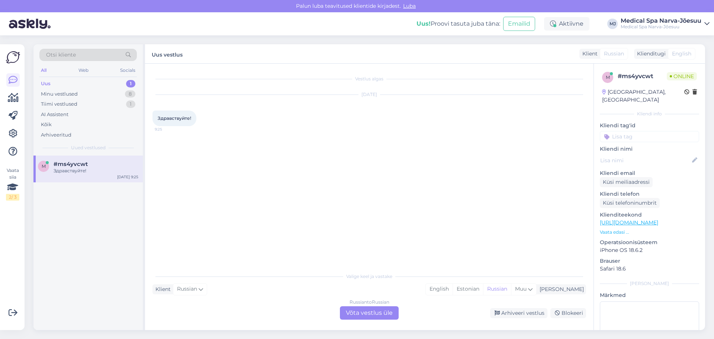  I want to click on p: Kliendi email, so click(649, 173).